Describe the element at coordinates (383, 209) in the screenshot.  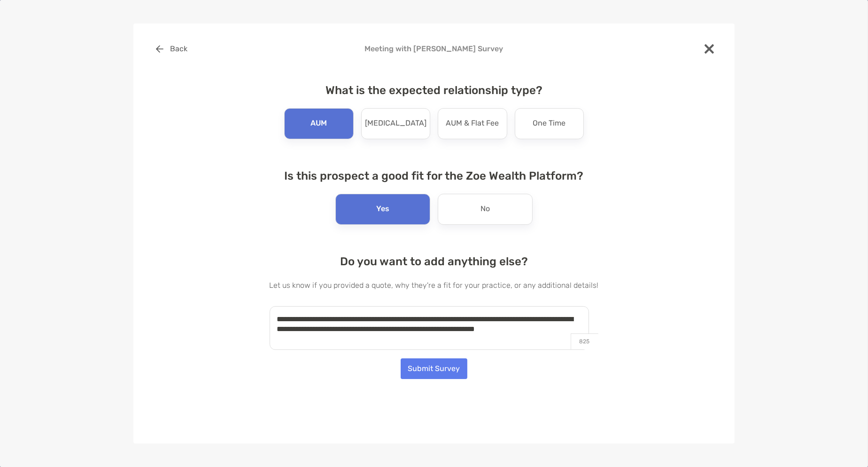
I see `p: Yes` at that location.